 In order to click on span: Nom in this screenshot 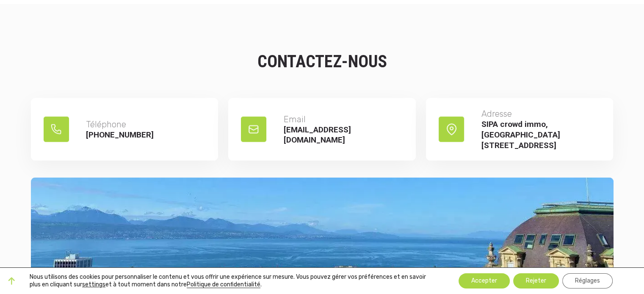, I will do `click(199, 4)`.